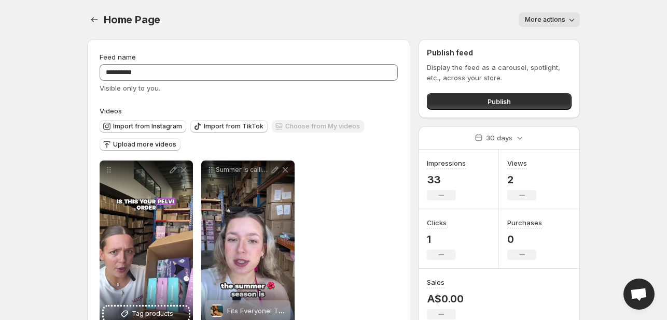  Describe the element at coordinates (445, 299) in the screenshot. I see `p: A$0.00` at that location.